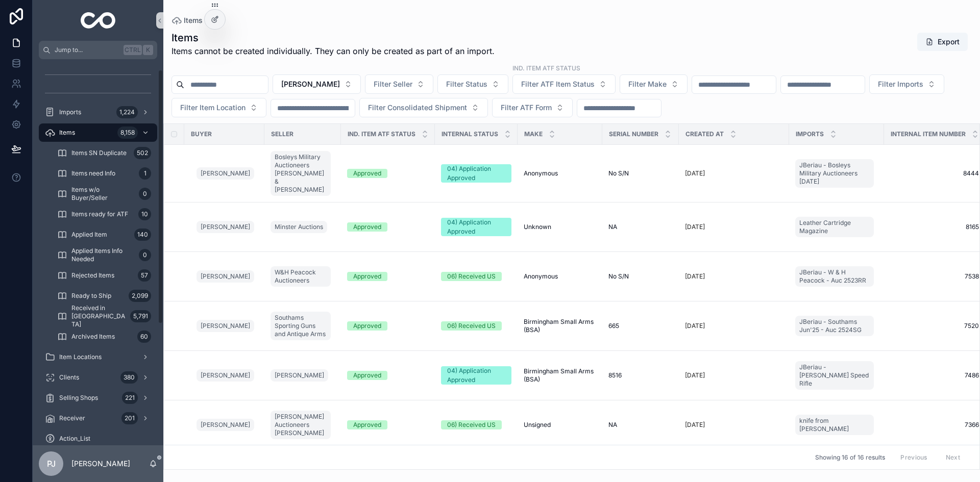 This screenshot has height=482, width=980. What do you see at coordinates (934, 276) in the screenshot?
I see `span: 7538` at bounding box center [934, 276].